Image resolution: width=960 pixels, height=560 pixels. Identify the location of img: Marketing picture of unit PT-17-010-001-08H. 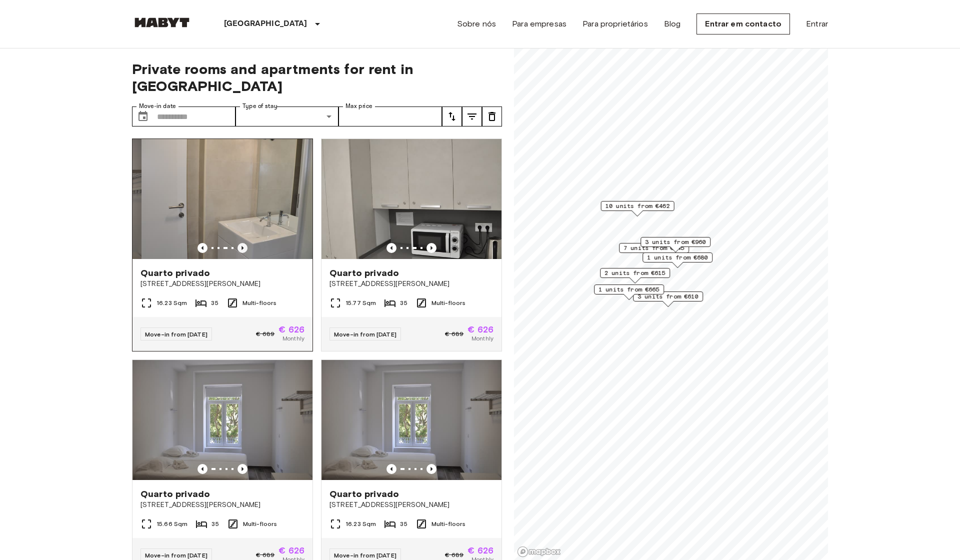
(232, 199).